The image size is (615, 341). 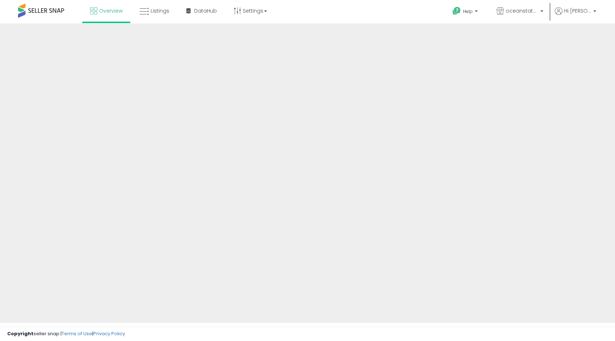 What do you see at coordinates (160, 11) in the screenshot?
I see `span: Listings` at bounding box center [160, 11].